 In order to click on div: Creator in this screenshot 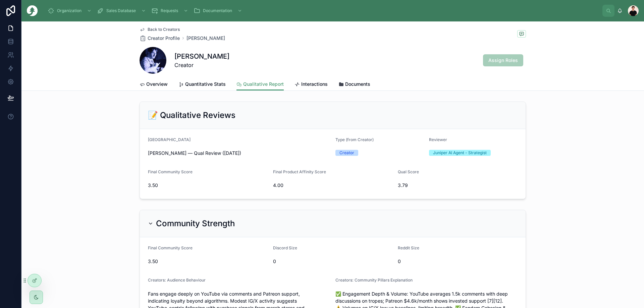, I will do `click(347, 153)`.